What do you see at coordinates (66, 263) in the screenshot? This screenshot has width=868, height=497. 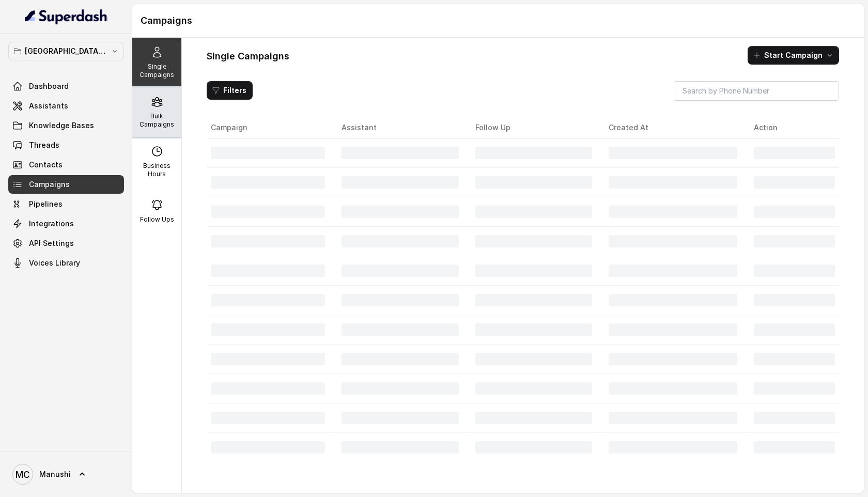 I see `a: Voices Library` at bounding box center [66, 263].